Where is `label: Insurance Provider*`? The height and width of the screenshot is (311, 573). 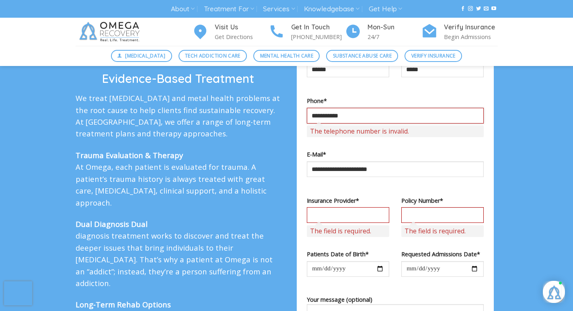
label: Insurance Provider* is located at coordinates (348, 200).